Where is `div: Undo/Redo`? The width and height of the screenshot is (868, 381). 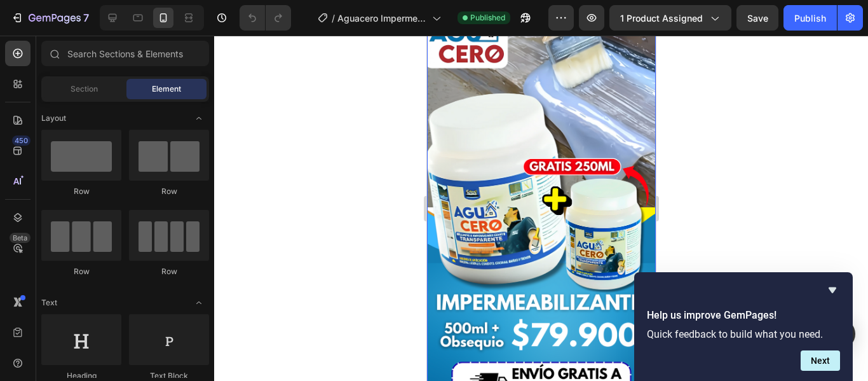 div: Undo/Redo is located at coordinates (265, 18).